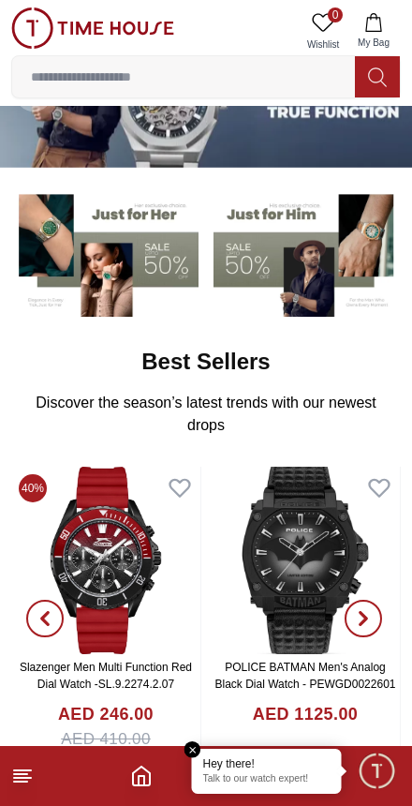  I want to click on span: My Bag, so click(374, 42).